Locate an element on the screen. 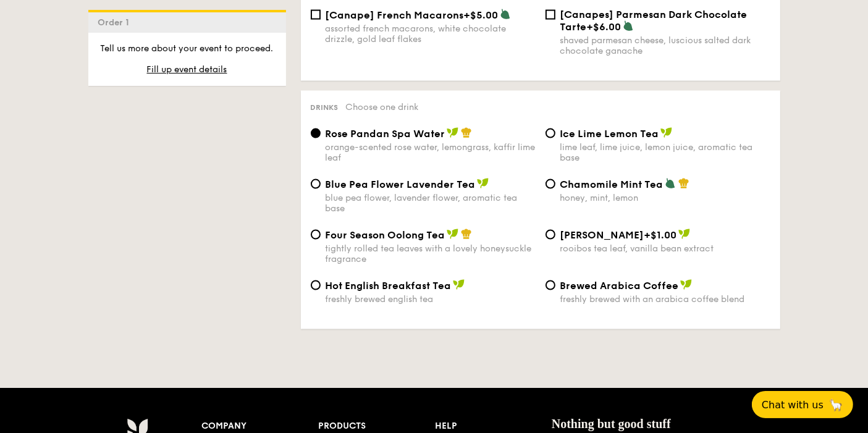  span: Blue Pea Flower Lavender Tea is located at coordinates (400, 184).